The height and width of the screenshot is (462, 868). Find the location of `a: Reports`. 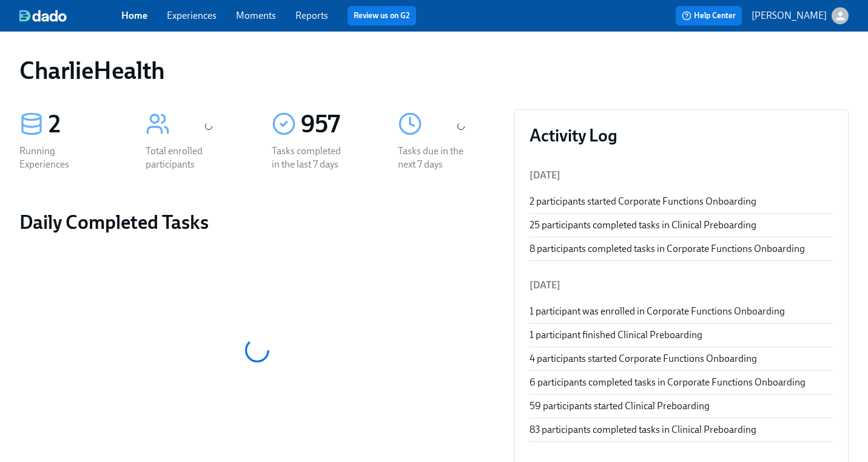

a: Reports is located at coordinates (311, 15).